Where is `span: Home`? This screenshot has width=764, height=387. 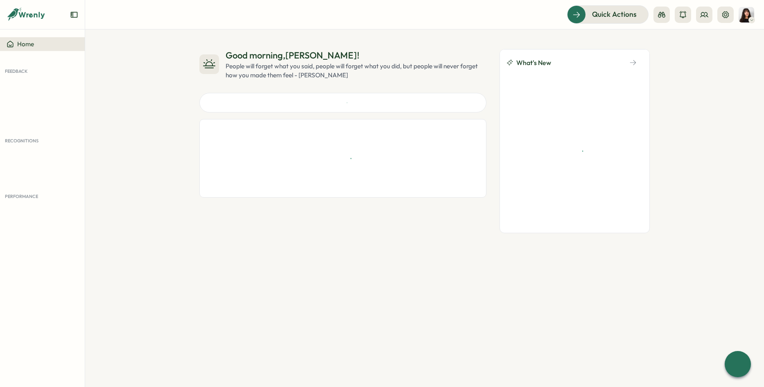 span: Home is located at coordinates (25, 44).